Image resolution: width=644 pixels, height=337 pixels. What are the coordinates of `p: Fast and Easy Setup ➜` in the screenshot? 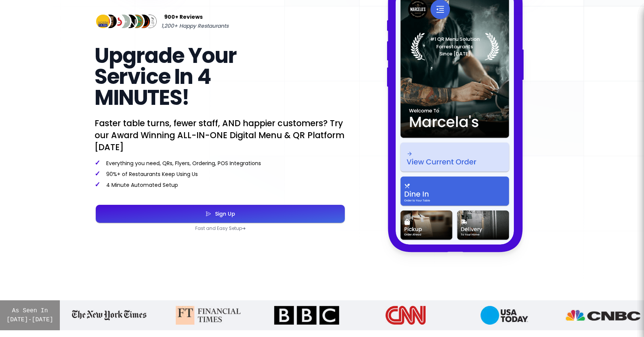 It's located at (220, 228).